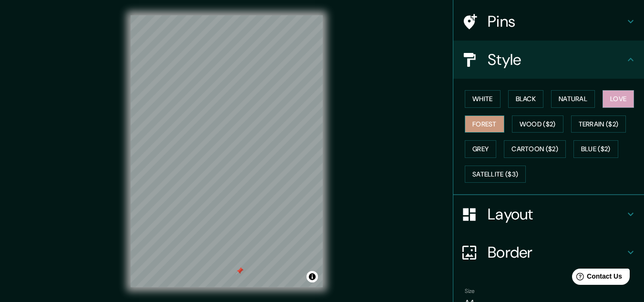 This screenshot has height=302, width=644. Describe the element at coordinates (535, 148) in the screenshot. I see `button: Cartoon ($2)` at that location.